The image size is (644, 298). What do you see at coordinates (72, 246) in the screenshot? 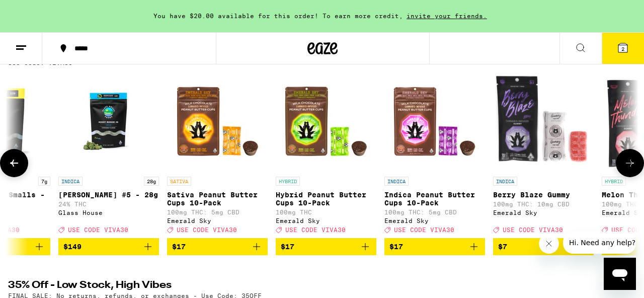
I see `span: $149` at bounding box center [72, 246].